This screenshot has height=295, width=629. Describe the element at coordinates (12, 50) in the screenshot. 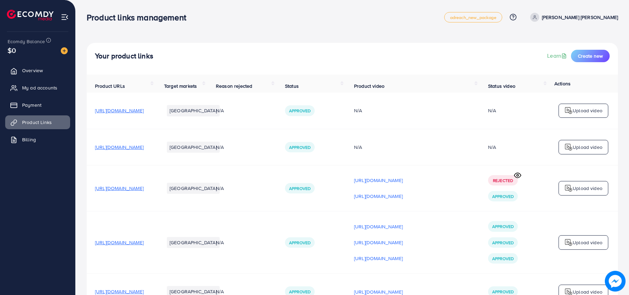

I see `span: $0` at that location.